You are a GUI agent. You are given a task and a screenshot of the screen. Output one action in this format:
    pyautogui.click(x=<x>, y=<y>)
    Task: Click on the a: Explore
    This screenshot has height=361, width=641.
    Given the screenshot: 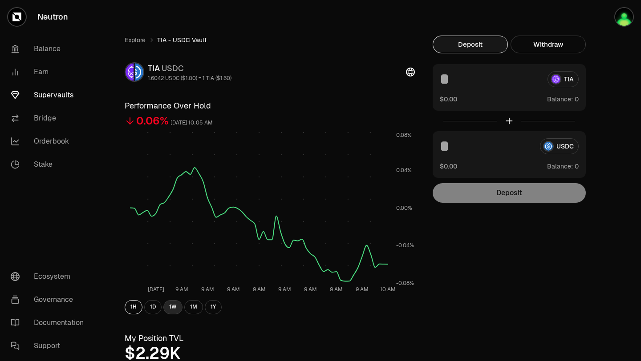 What is the action you would take?
    pyautogui.click(x=135, y=40)
    